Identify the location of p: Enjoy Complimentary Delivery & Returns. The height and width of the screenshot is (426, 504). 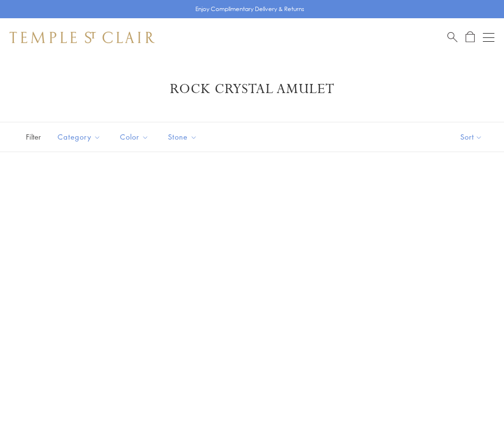
(249, 9).